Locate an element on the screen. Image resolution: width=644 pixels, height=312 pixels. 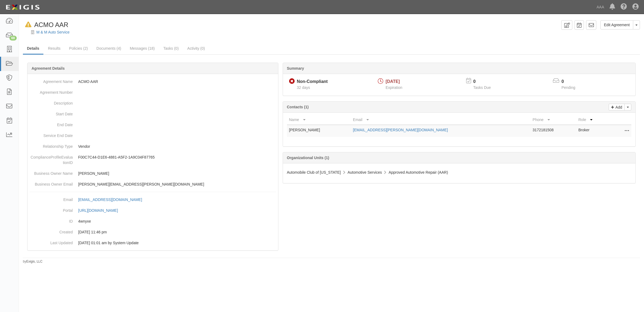
dt: Agreement Number is located at coordinates (51, 91).